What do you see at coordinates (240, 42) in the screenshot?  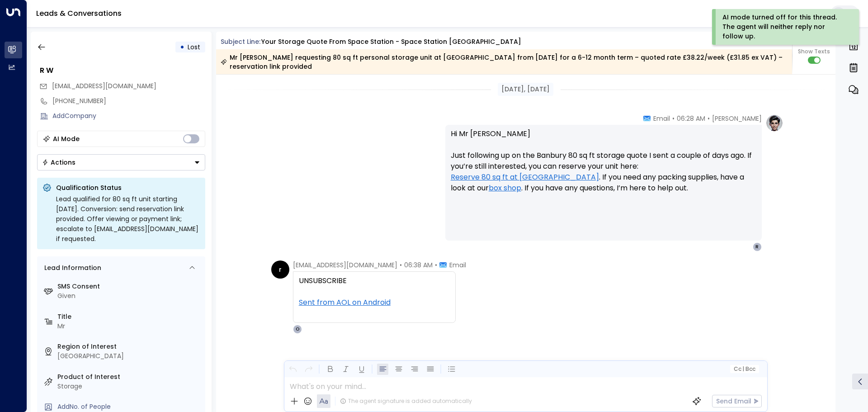 I see `span: Subject Line:` at bounding box center [240, 42].